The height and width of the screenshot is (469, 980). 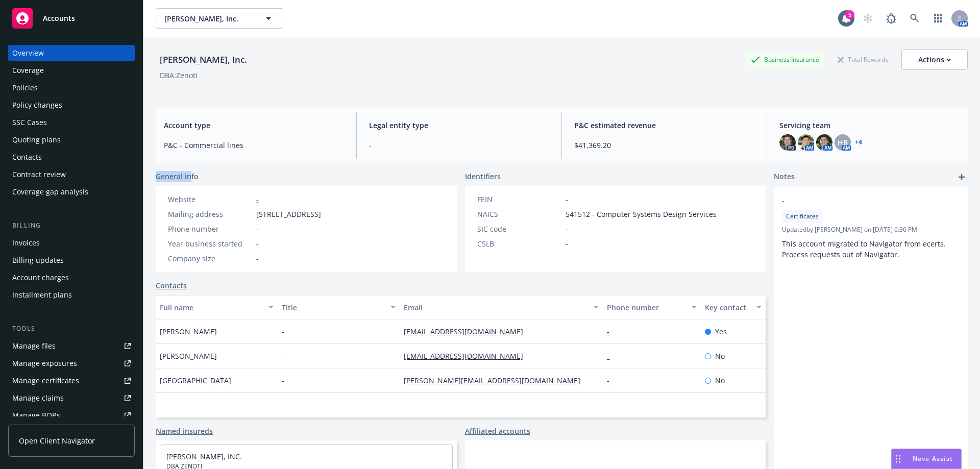 What do you see at coordinates (71, 329) in the screenshot?
I see `div: Tools` at bounding box center [71, 329].